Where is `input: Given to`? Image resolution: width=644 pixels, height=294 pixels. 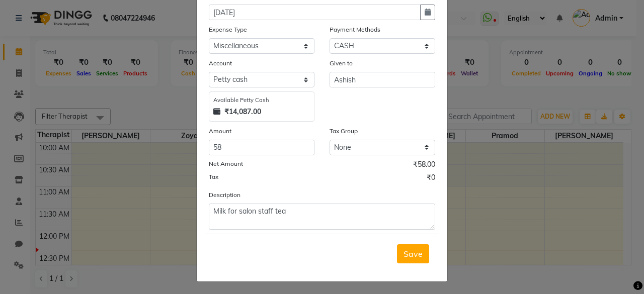 input: Given to is located at coordinates (382, 79).